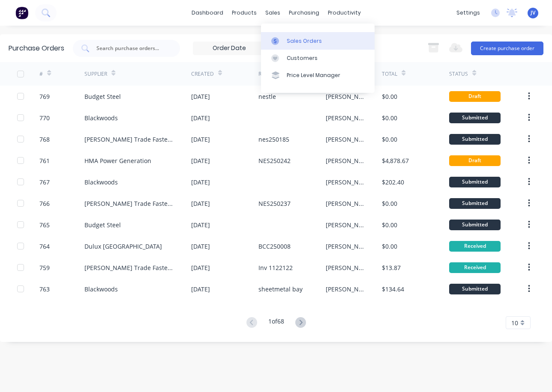 This screenshot has height=392, width=552. I want to click on div: 769, so click(44, 96).